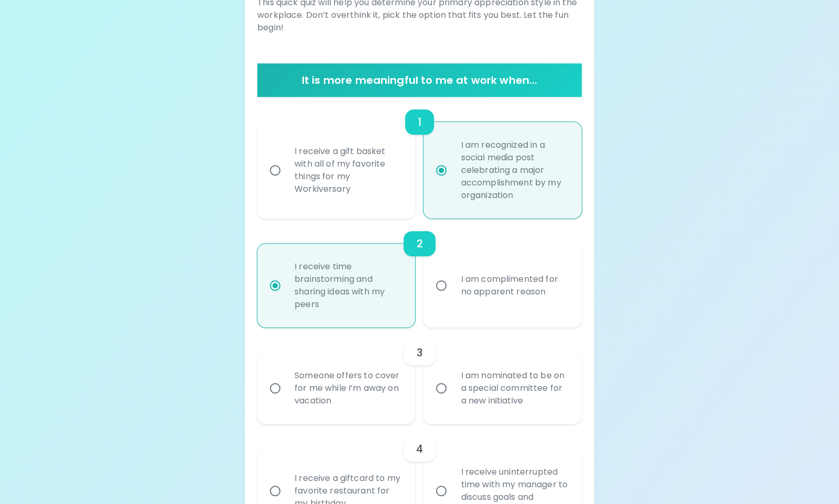  Describe the element at coordinates (514, 286) in the screenshot. I see `div: I am complimented for no apparent reason` at that location.